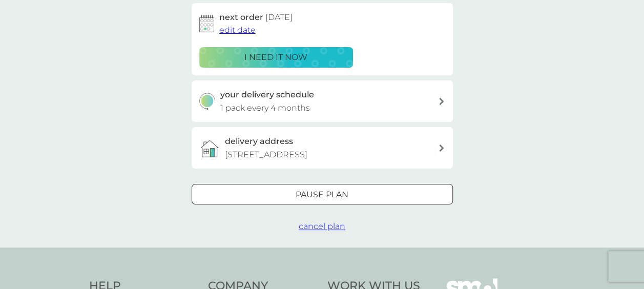 The width and height of the screenshot is (644, 289). I want to click on span: cancel plan, so click(322, 226).